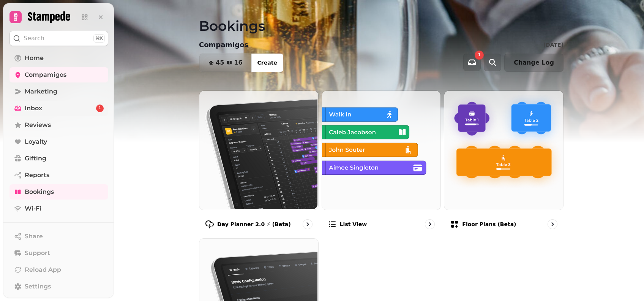  What do you see at coordinates (36, 142) in the screenshot?
I see `span: Loyalty` at bounding box center [36, 142].